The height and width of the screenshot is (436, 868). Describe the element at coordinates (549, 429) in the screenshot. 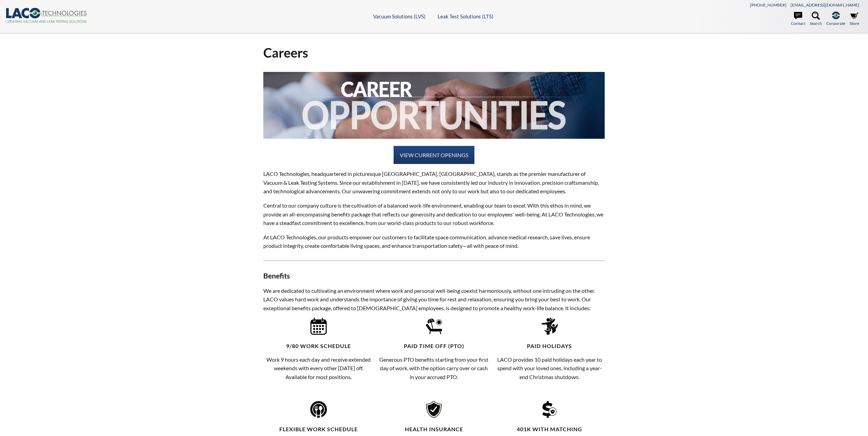

I see `h4: 401K with Matching` at that location.